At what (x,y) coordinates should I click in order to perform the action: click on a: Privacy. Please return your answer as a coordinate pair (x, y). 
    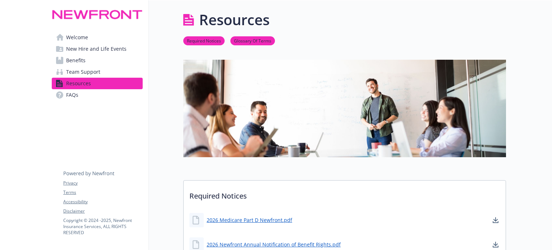
    Looking at the image, I should click on (103, 183).